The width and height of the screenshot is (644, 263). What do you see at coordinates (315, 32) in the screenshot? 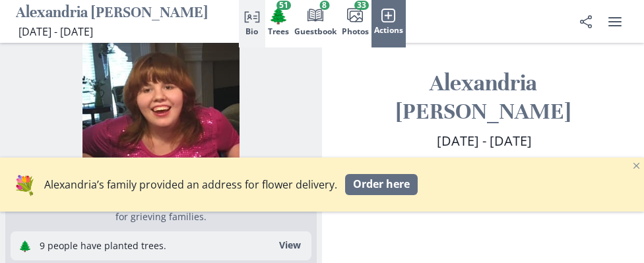
I see `span: Guestbook` at bounding box center [315, 32].